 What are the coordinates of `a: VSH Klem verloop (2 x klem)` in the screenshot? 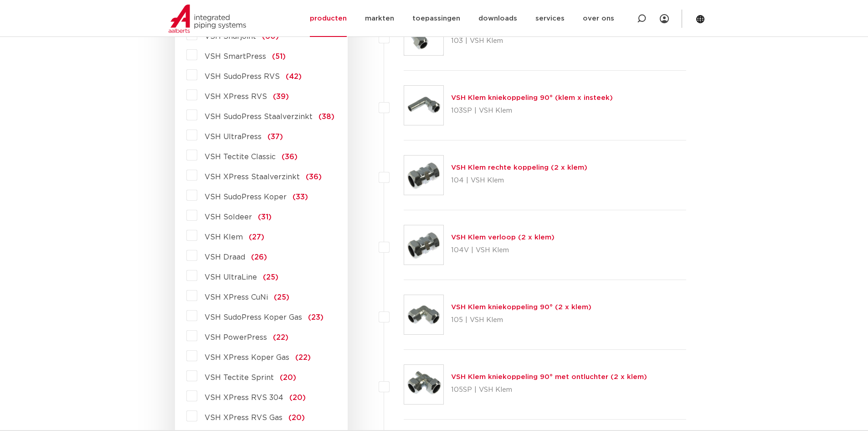 It's located at (503, 237).